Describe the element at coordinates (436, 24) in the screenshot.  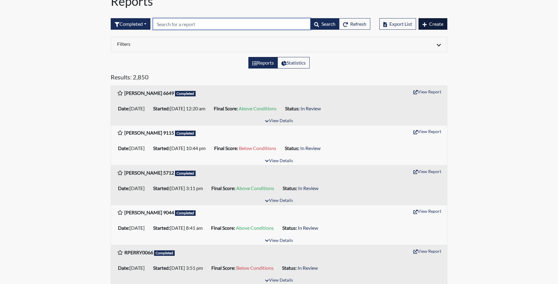
I see `span: Create` at that location.